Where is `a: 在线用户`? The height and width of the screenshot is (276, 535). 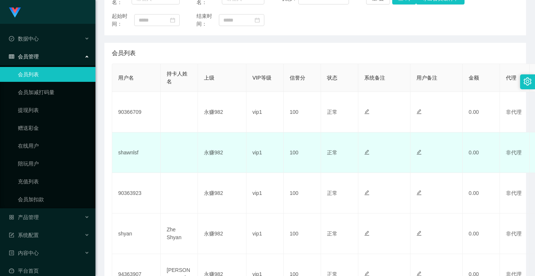
a: 在线用户 is located at coordinates (54, 146).